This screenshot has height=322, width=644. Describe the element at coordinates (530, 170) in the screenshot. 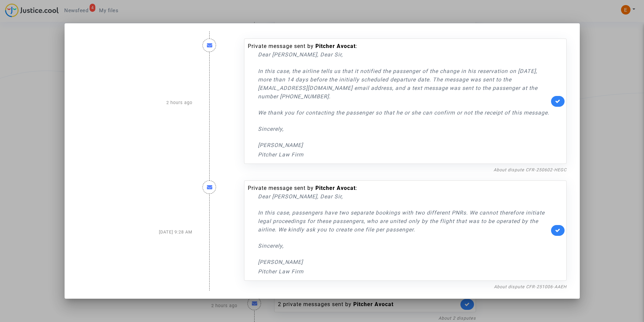

I see `a: About dispute CFR-250602-HEGC` at that location.